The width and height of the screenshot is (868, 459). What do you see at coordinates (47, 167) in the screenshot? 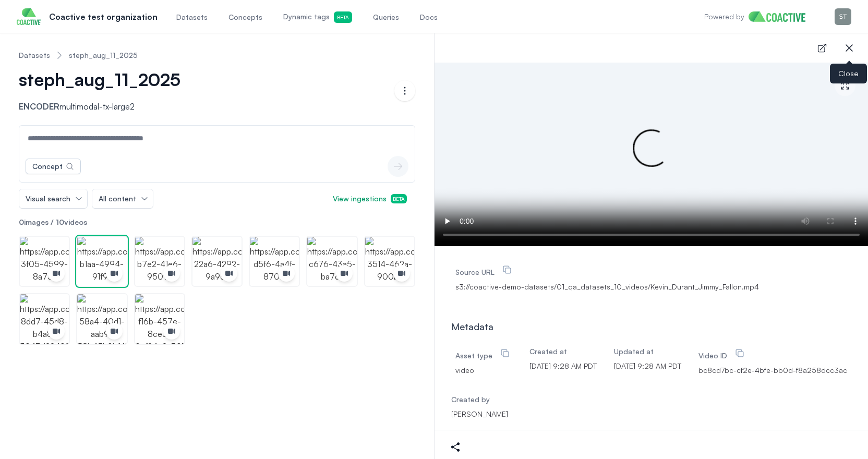
I see `div: Concept` at bounding box center [47, 167].